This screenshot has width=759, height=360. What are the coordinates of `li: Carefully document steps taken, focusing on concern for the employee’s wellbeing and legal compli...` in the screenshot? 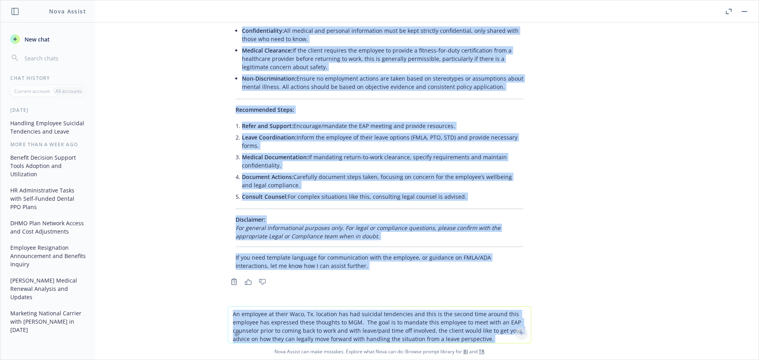 It's located at (383, 181).